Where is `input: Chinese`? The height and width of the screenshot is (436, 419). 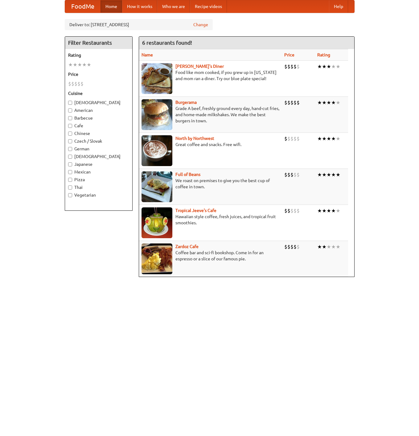 input: Chinese is located at coordinates (70, 133).